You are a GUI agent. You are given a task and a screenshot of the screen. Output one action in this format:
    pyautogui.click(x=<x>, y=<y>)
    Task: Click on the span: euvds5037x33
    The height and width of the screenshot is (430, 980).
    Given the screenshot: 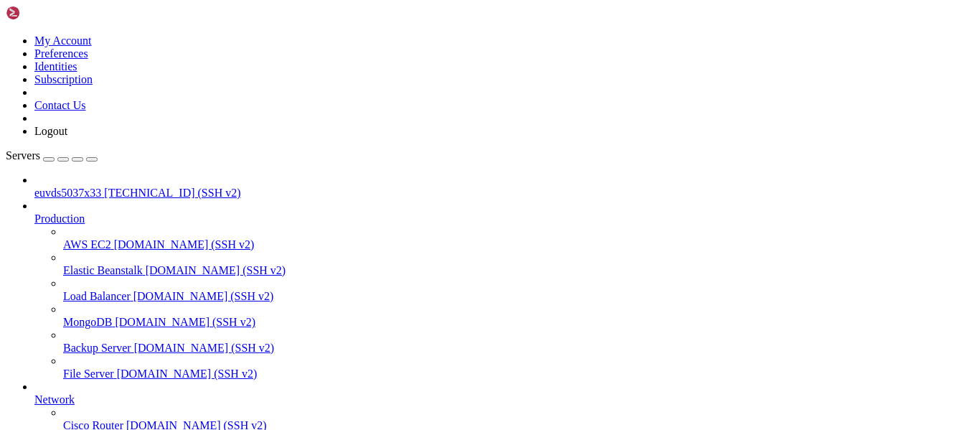 What is the action you would take?
    pyautogui.click(x=67, y=192)
    